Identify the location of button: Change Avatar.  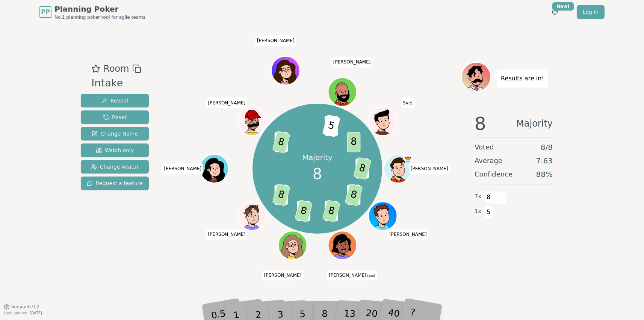
(114, 167).